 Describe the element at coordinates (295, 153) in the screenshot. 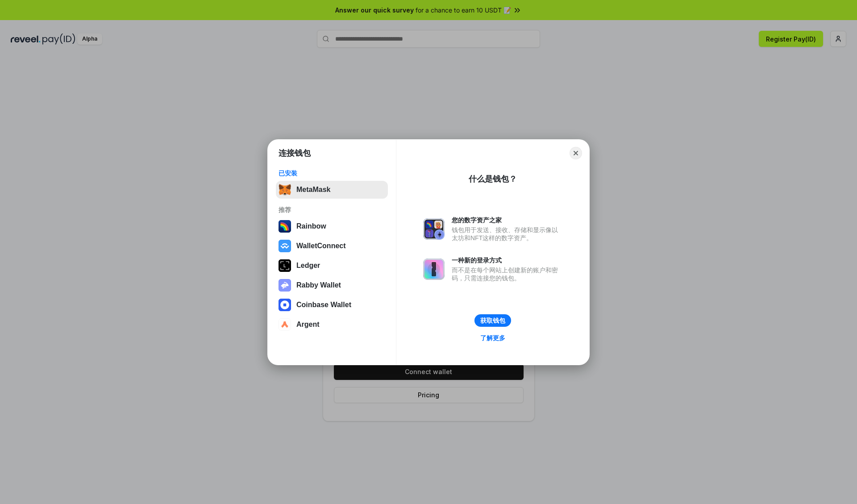

I see `h1: 连接钱包` at that location.